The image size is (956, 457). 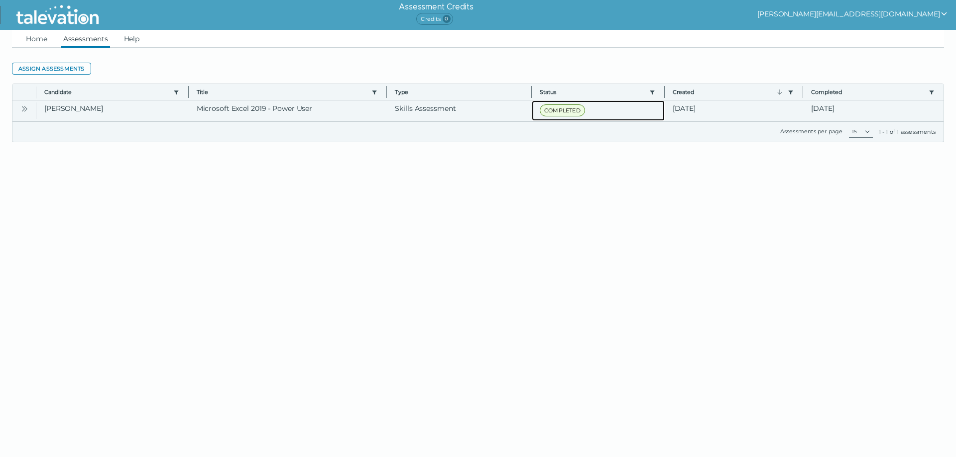 What do you see at coordinates (434, 19) in the screenshot?
I see `span: Credits` at bounding box center [434, 19].